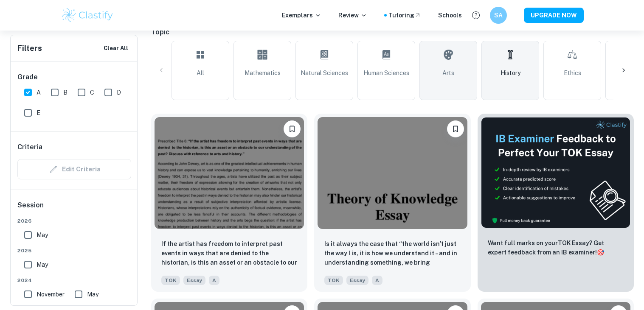 This screenshot has height=310, width=644. I want to click on span: 2026, so click(74, 221).